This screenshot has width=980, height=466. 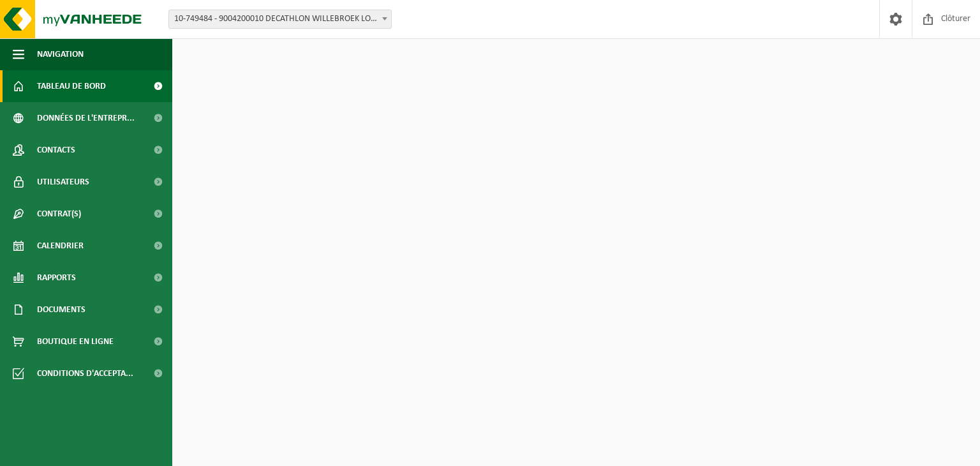 I want to click on span: Boutique en ligne, so click(x=75, y=342).